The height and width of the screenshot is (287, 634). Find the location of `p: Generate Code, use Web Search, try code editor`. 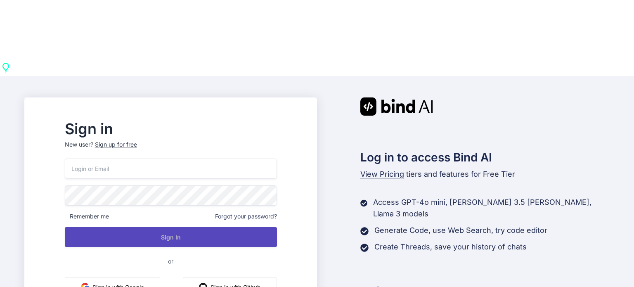

p: Generate Code, use Web Search, try code editor is located at coordinates (461, 230).